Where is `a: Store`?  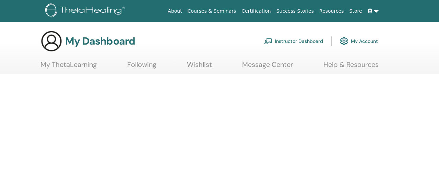 a: Store is located at coordinates (356, 11).